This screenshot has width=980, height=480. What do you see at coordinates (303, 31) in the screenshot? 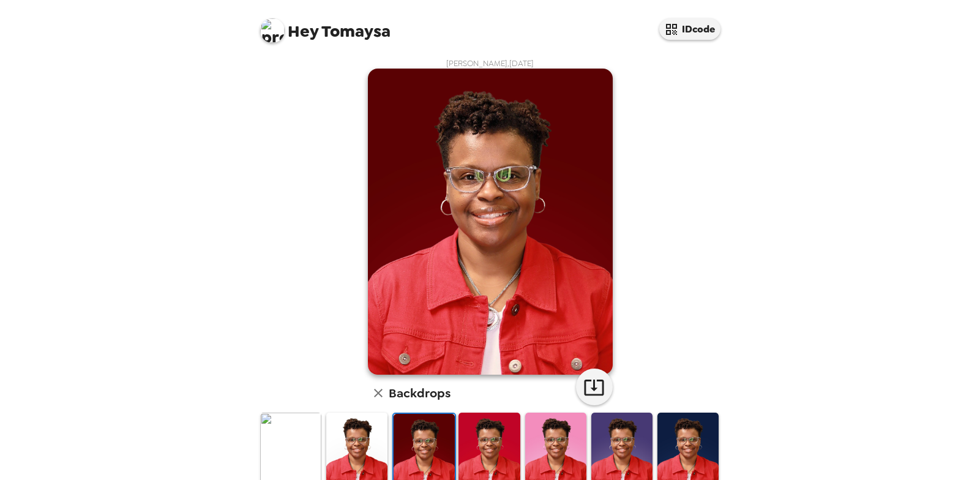
I see `span: Hey` at bounding box center [303, 31].